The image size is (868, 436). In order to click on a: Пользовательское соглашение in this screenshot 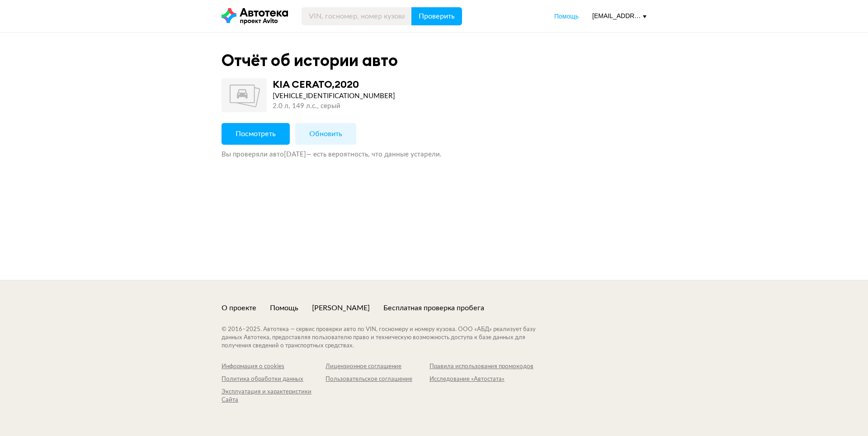, I will do `click(377, 379)`.